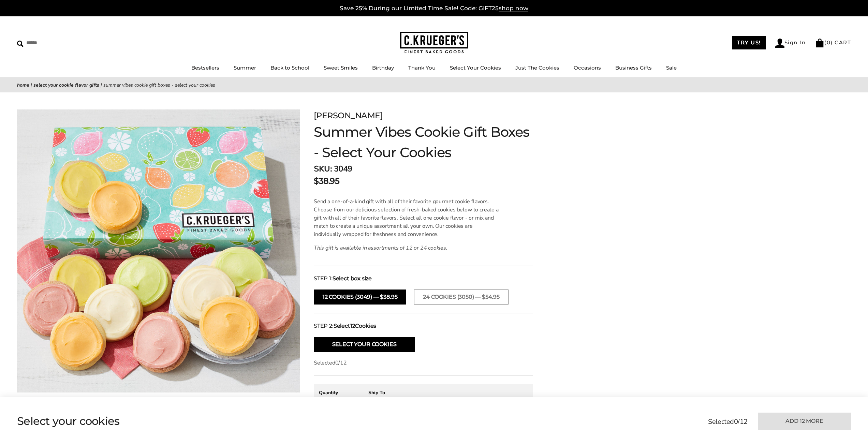 This screenshot has width=868, height=445. Describe the element at coordinates (383, 67) in the screenshot. I see `a: Birthday` at that location.